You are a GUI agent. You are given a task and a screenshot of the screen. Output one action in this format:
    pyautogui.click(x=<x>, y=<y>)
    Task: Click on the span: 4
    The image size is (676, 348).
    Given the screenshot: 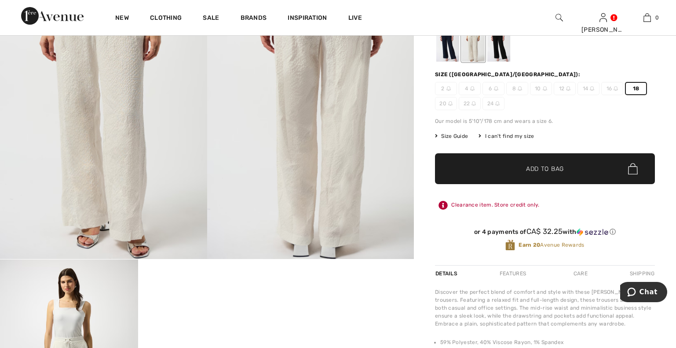 What is the action you would take?
    pyautogui.click(x=470, y=88)
    